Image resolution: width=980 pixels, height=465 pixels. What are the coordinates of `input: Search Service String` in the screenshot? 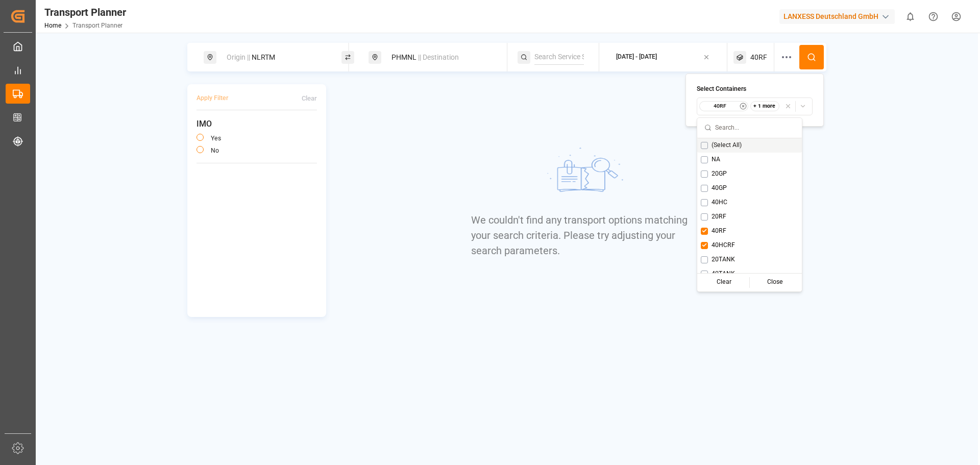 It's located at (559, 57).